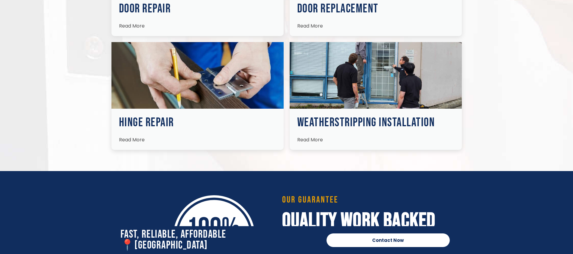 This screenshot has height=254, width=573. Describe the element at coordinates (376, 75) in the screenshot. I see `img: Door Repair Service Locations 54` at that location.